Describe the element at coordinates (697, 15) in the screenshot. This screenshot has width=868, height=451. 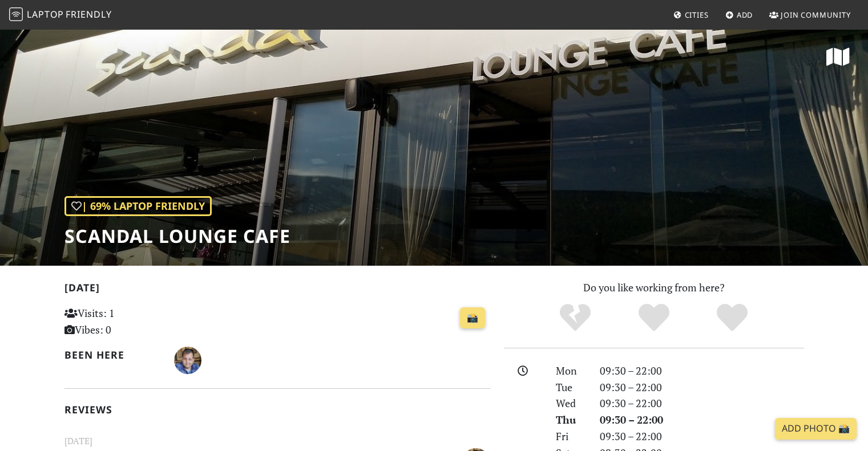
I see `span: Cities` at that location.